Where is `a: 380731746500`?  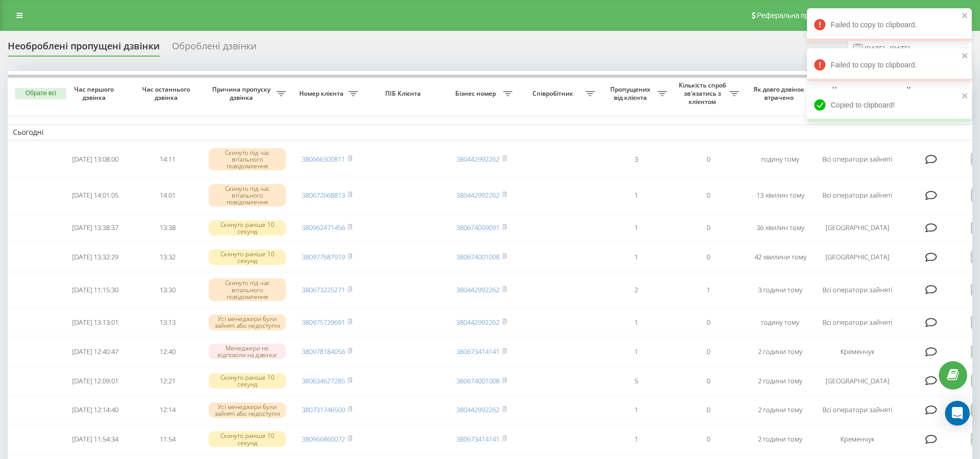
a: 380731746500 is located at coordinates (323, 410).